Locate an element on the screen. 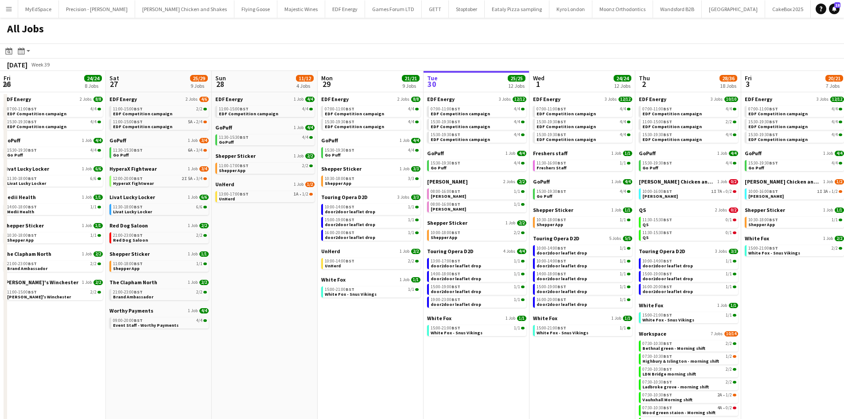  span: 12/12 is located at coordinates (837, 99).